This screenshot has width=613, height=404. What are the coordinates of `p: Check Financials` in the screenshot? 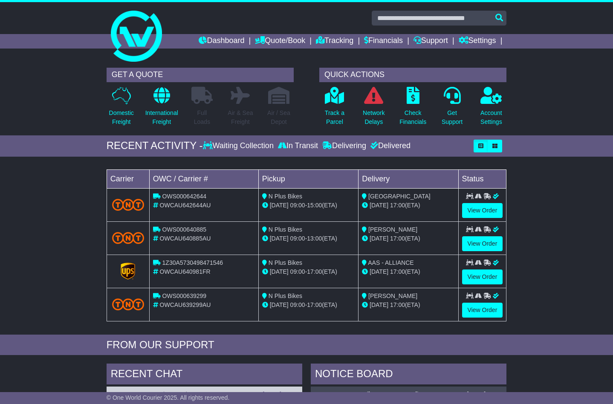 It's located at (412, 118).